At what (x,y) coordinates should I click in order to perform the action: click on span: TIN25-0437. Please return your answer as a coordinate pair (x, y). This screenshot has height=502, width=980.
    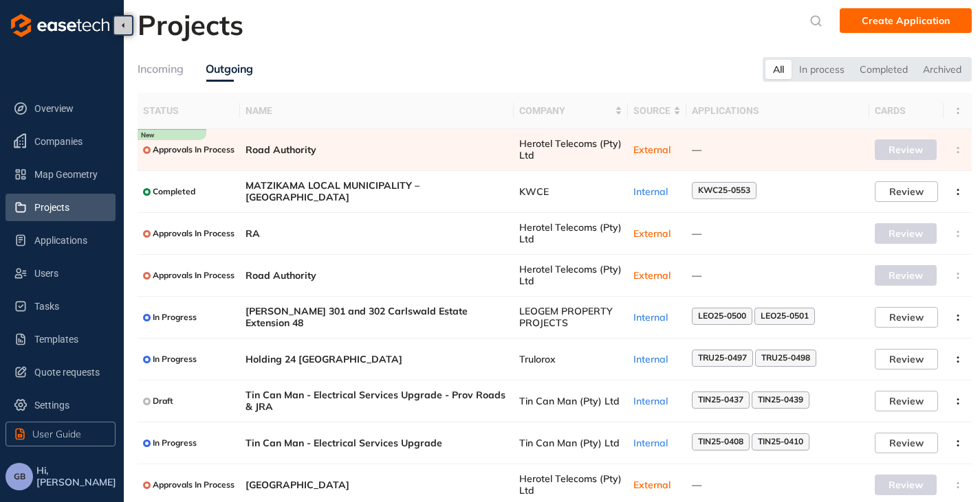
    Looking at the image, I should click on (721, 400).